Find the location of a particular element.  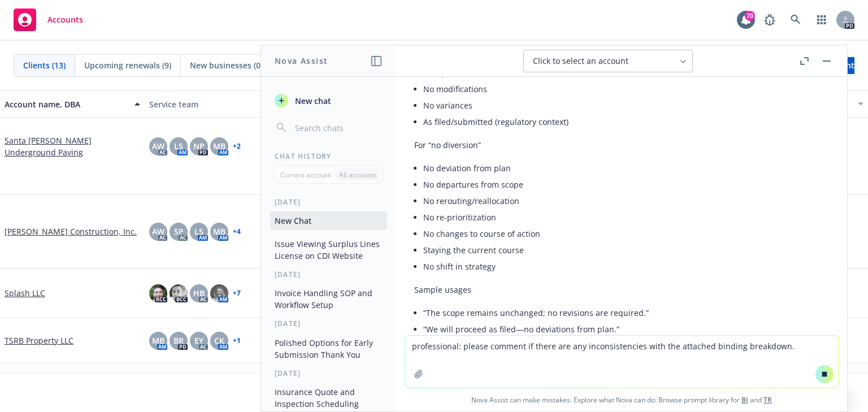

div: 70 is located at coordinates (750, 16).